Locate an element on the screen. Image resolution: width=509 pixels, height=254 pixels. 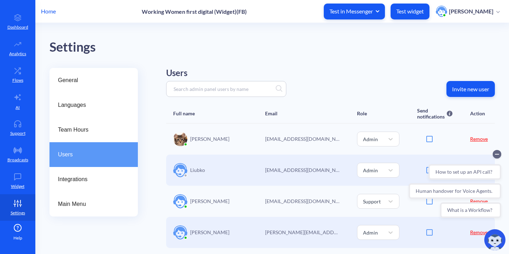
p: Invite new user is located at coordinates (471, 89).